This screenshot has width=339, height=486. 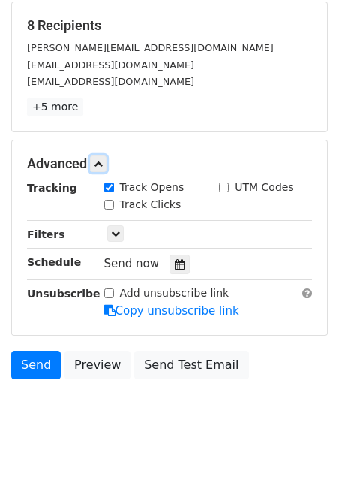 I want to click on a: Send, so click(x=36, y=365).